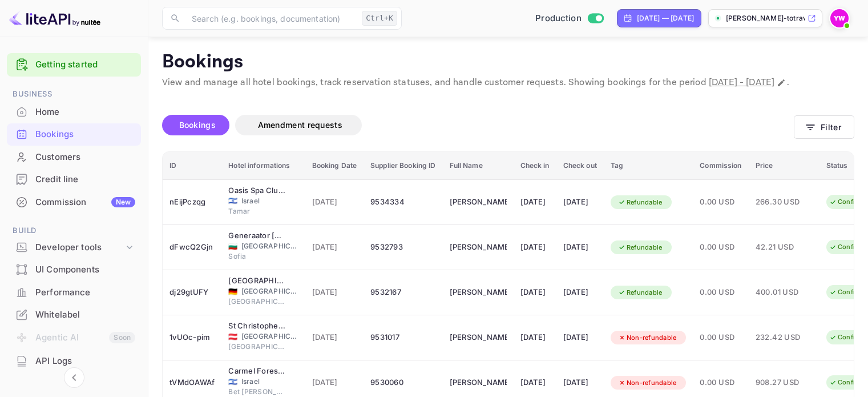 The height and width of the screenshot is (397, 868). Describe the element at coordinates (839, 18) in the screenshot. I see `img: Yahav Winkler` at that location.